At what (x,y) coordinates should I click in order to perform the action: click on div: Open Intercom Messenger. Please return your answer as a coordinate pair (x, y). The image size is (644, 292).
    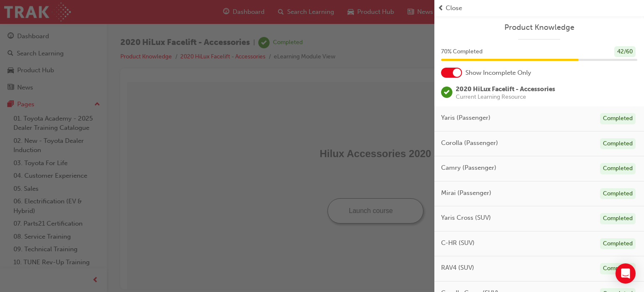
    Looking at the image, I should click on (625, 273).